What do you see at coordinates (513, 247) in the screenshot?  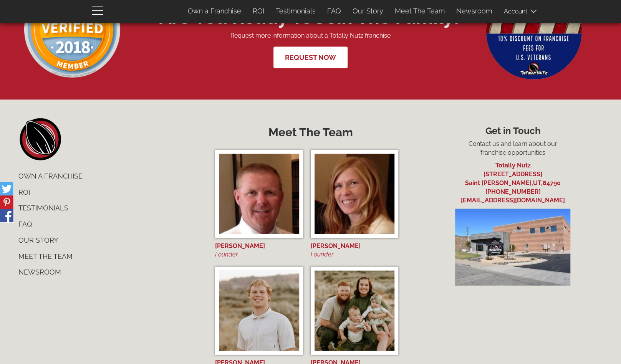 I see `img: Totally Nutz Building` at bounding box center [513, 247].